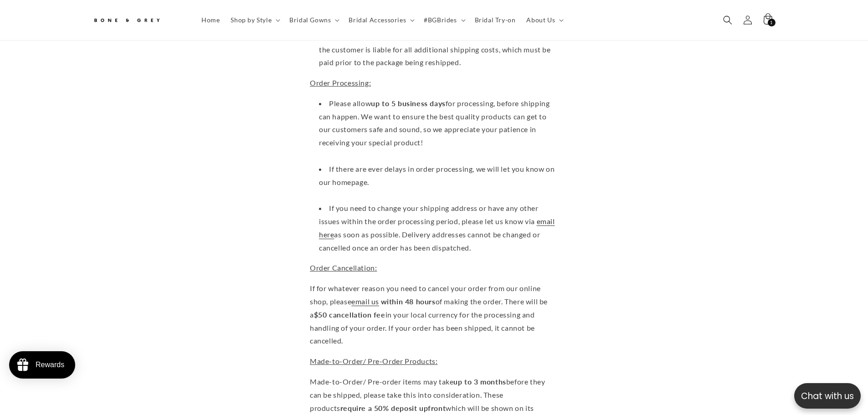  Describe the element at coordinates (434, 122) in the screenshot. I see `span: Please allow for processing, before shipping can happen. We want to ensure the best quality produ...` at that location.